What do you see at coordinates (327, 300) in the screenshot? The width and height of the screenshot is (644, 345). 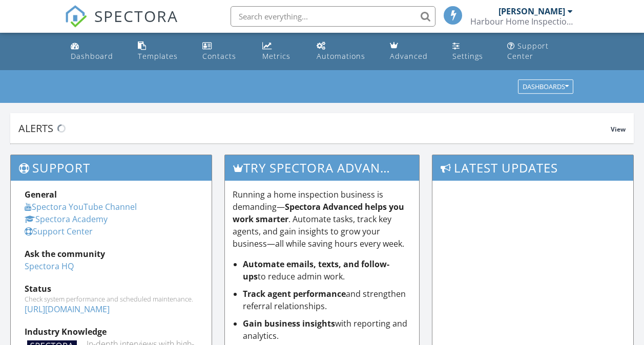 I see `li: and strengthen referral relationships.` at bounding box center [327, 300].